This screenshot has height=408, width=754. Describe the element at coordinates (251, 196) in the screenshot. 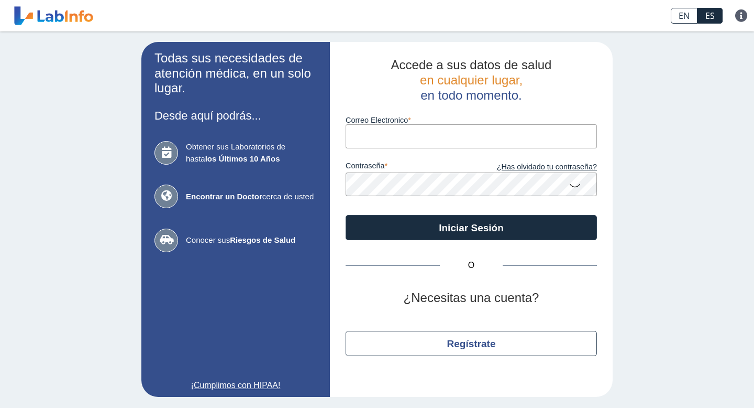

I see `span: cerca de usted` at that location.